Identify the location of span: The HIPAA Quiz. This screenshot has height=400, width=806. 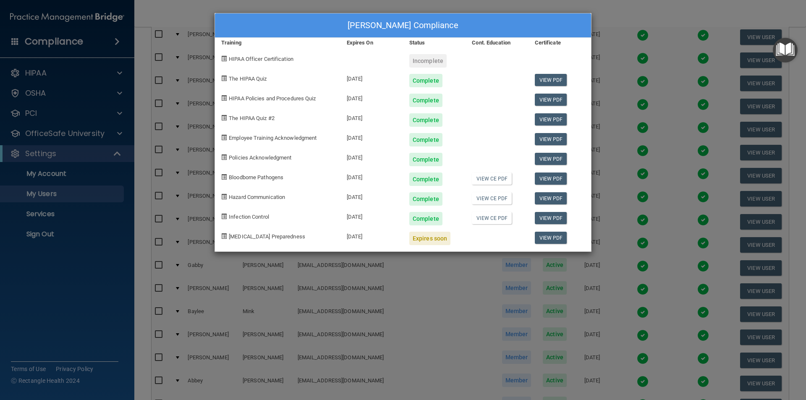
(248, 79).